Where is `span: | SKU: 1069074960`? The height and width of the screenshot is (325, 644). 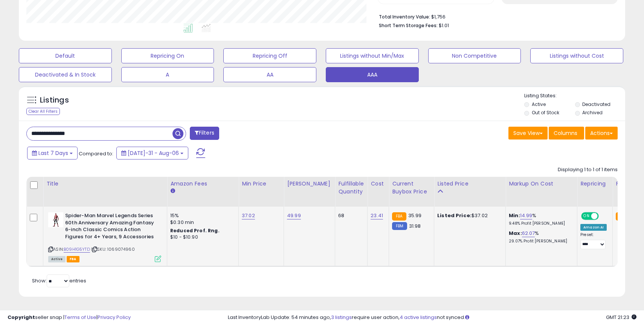 span: | SKU: 1069074960 is located at coordinates (113, 249).